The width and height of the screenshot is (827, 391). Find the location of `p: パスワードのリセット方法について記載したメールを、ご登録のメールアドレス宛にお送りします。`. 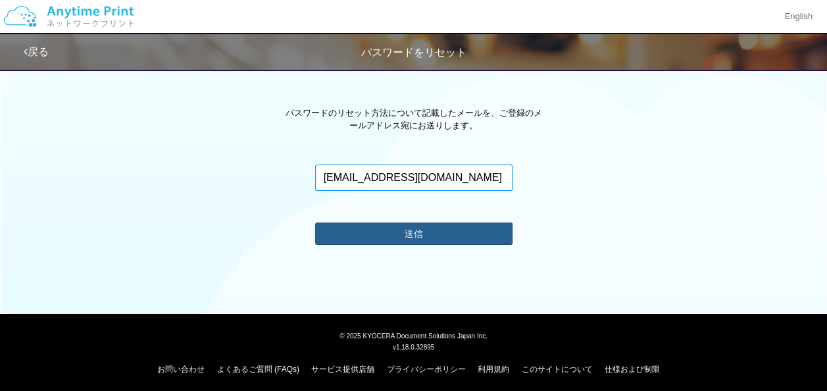

p: パスワードのリセット方法について記載したメールを、ご登録のメールアドレス宛にお送りします。 is located at coordinates (414, 119).